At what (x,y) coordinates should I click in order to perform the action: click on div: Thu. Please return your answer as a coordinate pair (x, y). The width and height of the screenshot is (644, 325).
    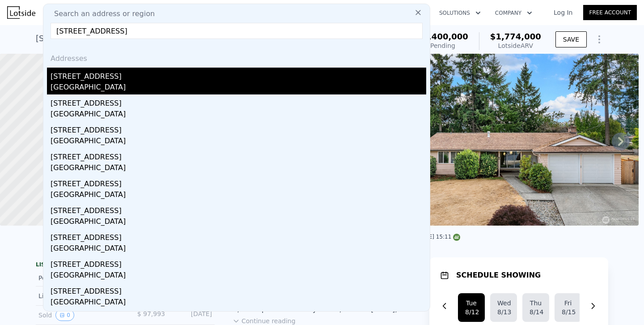
    Looking at the image, I should click on (536, 303).